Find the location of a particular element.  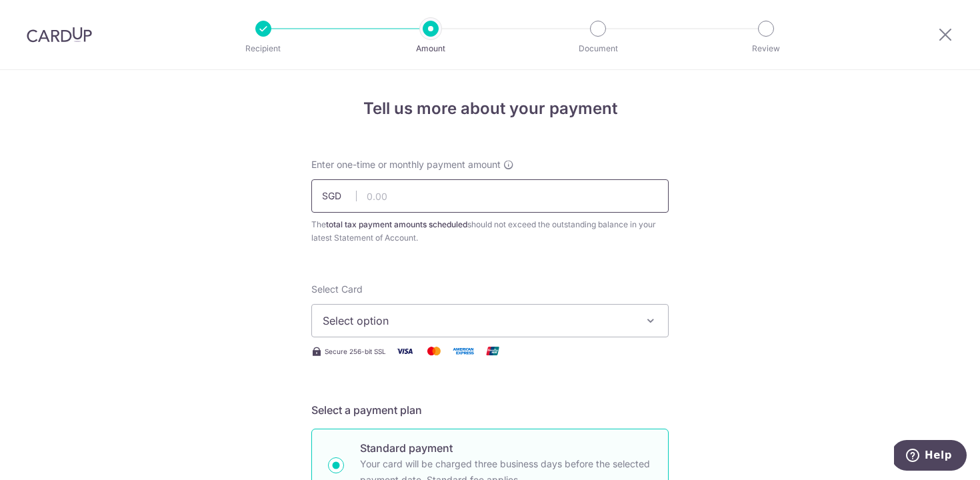

p: Review is located at coordinates (766, 49).